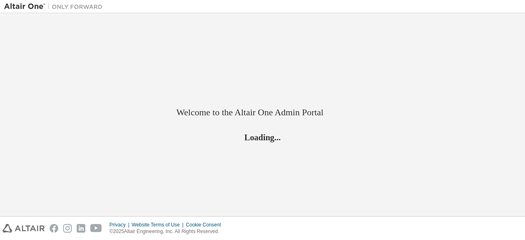 Image resolution: width=525 pixels, height=240 pixels. Describe the element at coordinates (55, 7) in the screenshot. I see `img: Altair One` at that location.